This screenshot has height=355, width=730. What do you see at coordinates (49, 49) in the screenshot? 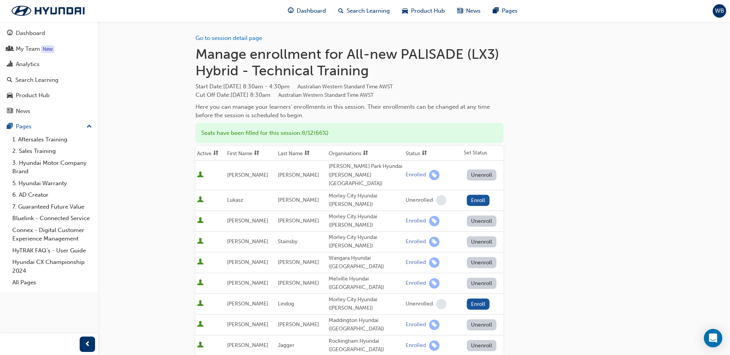
I see `a: My Team` at bounding box center [49, 49].